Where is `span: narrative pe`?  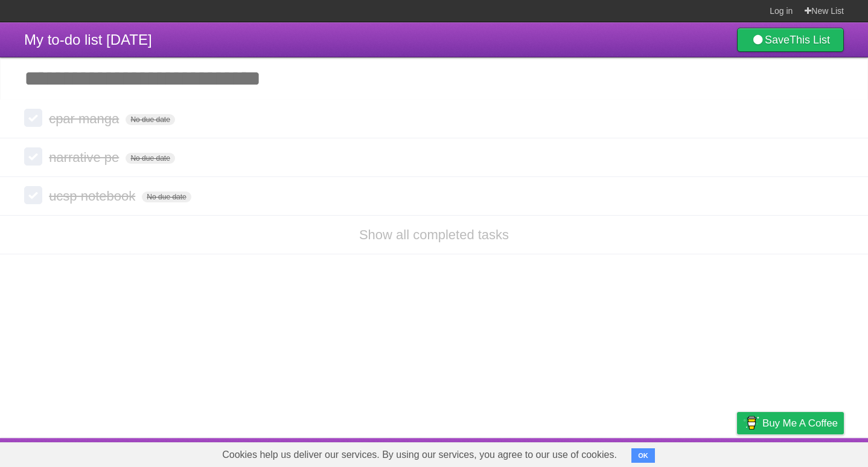
span: narrative pe is located at coordinates (85, 157).